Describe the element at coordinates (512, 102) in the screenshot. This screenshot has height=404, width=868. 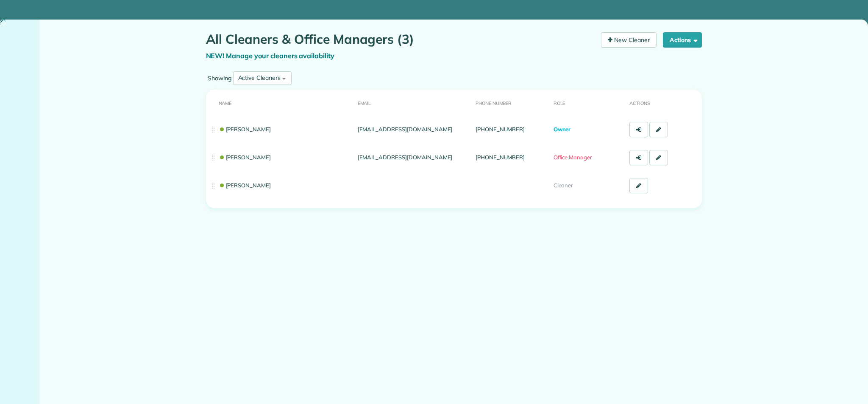
I see `th: Phone number` at that location.